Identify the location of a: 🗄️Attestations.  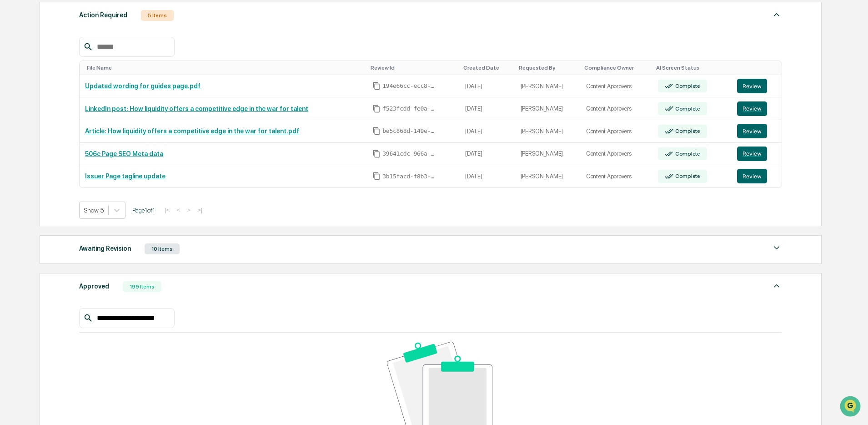
(89, 119).